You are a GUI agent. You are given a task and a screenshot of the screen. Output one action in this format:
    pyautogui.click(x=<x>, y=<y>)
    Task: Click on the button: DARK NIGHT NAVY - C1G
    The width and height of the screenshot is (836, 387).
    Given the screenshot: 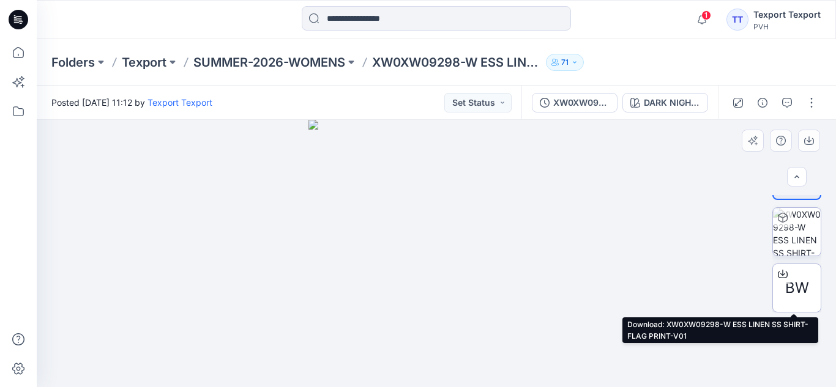 What is the action you would take?
    pyautogui.click(x=665, y=103)
    